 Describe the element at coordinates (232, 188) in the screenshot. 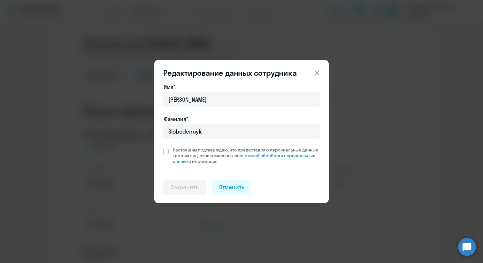

I see `button: Отменить` at that location.